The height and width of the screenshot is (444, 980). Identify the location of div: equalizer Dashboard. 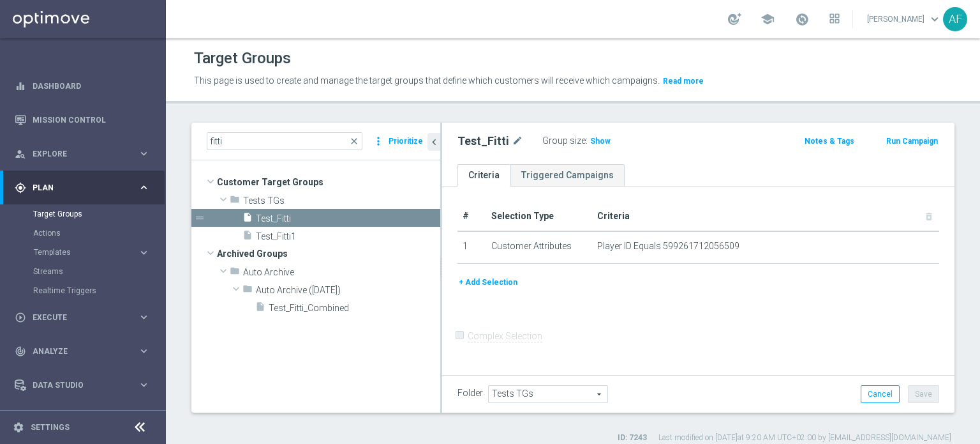
(83, 86).